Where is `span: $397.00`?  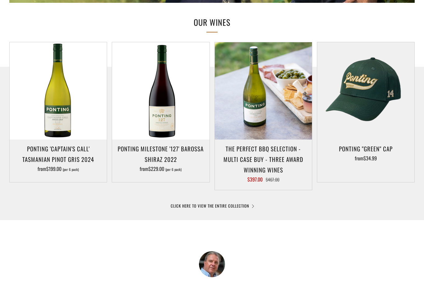 span: $397.00 is located at coordinates (255, 179).